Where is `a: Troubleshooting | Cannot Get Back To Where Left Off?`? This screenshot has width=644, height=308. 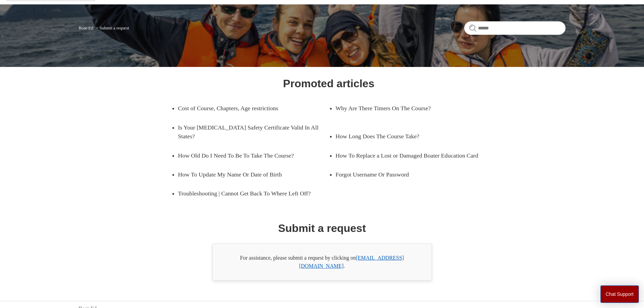 a: Troubleshooting | Cannot Get Back To Where Left Off? is located at coordinates (254, 193).